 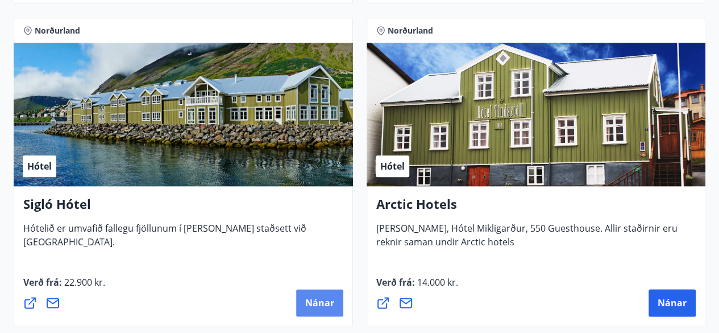 What do you see at coordinates (536, 208) in the screenshot?
I see `h4: Arctic Hotels` at bounding box center [536, 208].